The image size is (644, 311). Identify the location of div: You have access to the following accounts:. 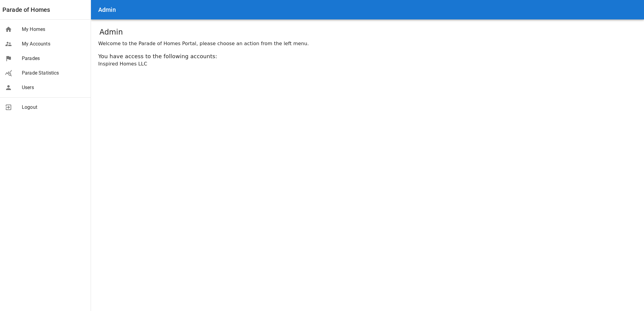
(367, 56).